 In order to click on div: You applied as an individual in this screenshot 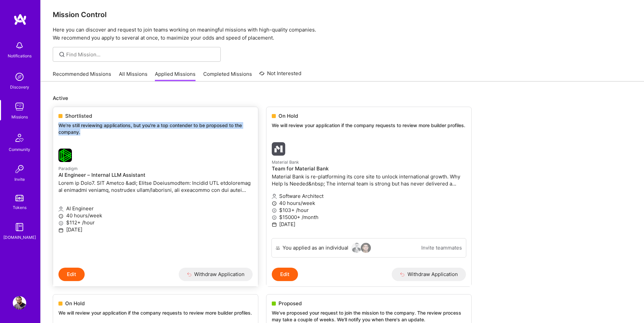, I will do `click(316, 247)`.